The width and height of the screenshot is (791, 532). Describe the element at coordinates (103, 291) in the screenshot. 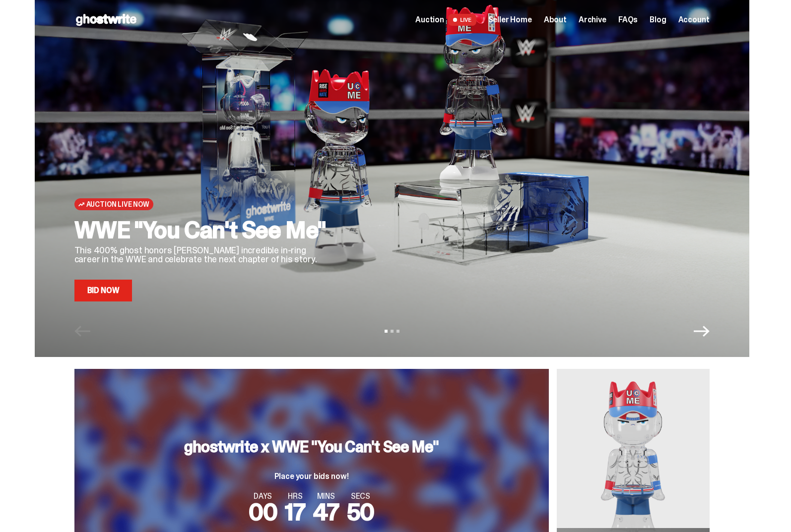

I see `a: Bid Now` at that location.